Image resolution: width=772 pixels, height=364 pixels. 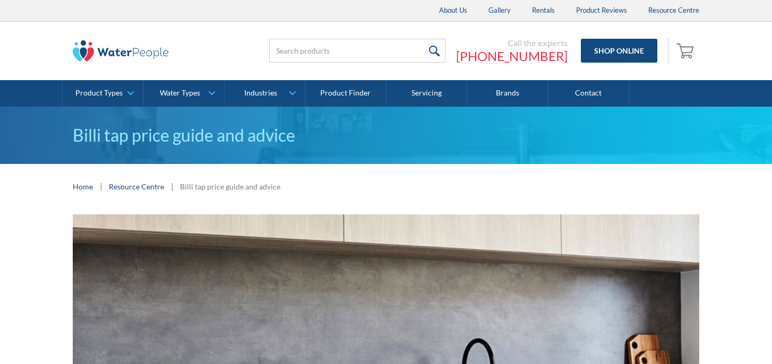 What do you see at coordinates (357, 50) in the screenshot?
I see `input: Search products` at bounding box center [357, 50].